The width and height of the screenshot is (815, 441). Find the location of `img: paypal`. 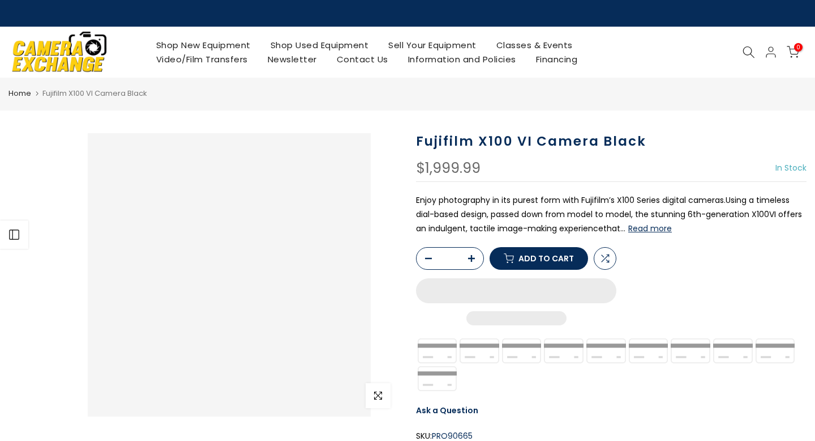

img: paypal is located at coordinates (733, 350).